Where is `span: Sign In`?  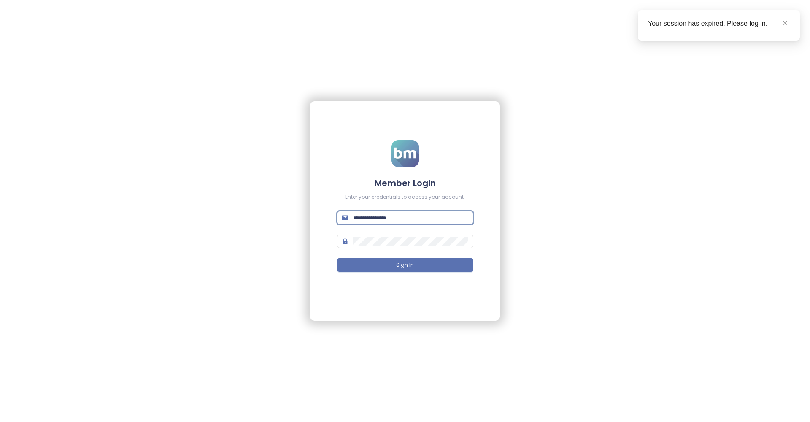 span: Sign In is located at coordinates (405, 265).